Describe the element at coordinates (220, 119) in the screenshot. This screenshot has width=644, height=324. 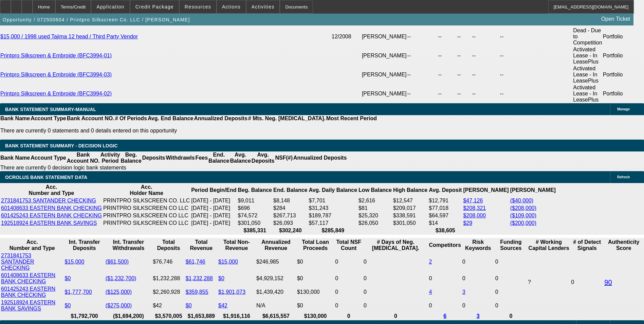
I see `th: Annualized Deposits` at that location.